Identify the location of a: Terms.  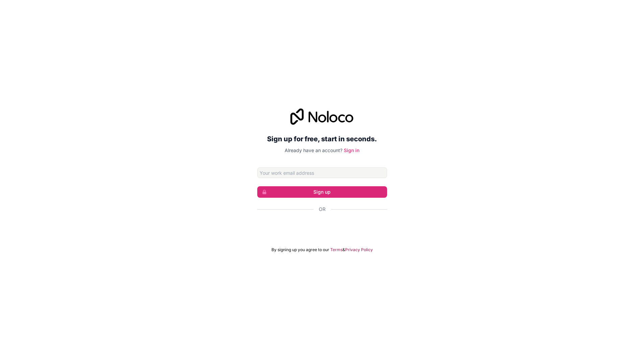
(337, 250).